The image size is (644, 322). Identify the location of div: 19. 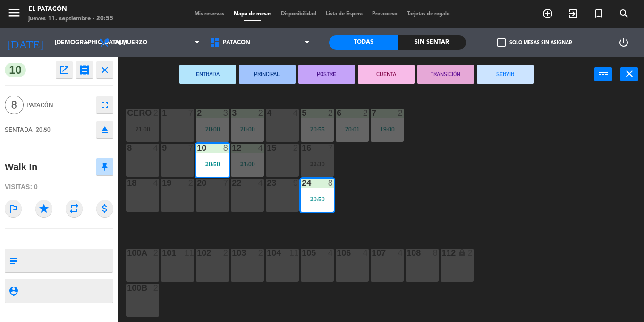
(162, 183).